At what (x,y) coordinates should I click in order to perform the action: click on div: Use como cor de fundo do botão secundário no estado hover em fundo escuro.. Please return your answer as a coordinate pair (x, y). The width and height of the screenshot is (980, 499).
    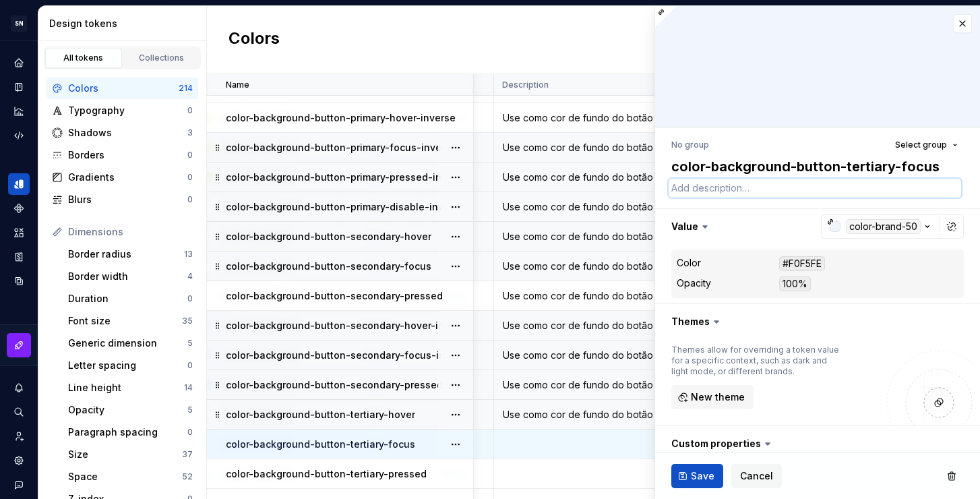
    Looking at the image, I should click on (617, 326).